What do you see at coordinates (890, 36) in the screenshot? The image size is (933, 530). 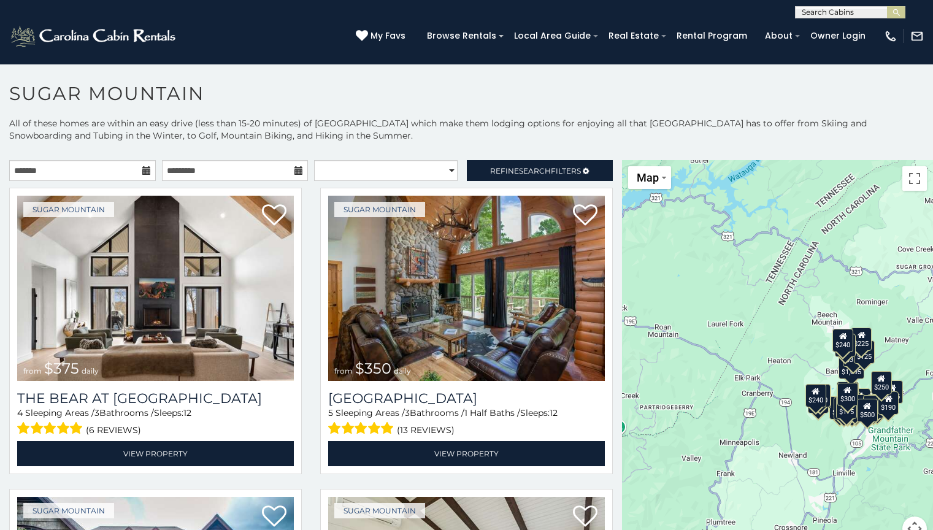 I see `img: phone-regular-white.png` at bounding box center [890, 36].